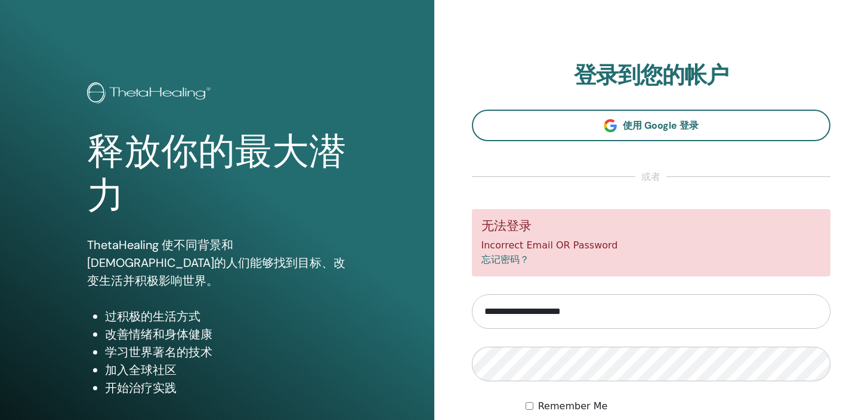 This screenshot has height=420, width=868. Describe the element at coordinates (651, 243) in the screenshot. I see `div: Incorrect Email OR Password` at that location.